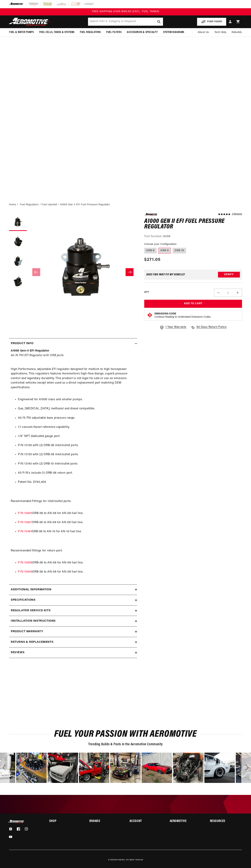 This screenshot has height=868, width=251. What do you see at coordinates (73, 344) in the screenshot?
I see `summary: Product Info` at bounding box center [73, 344].